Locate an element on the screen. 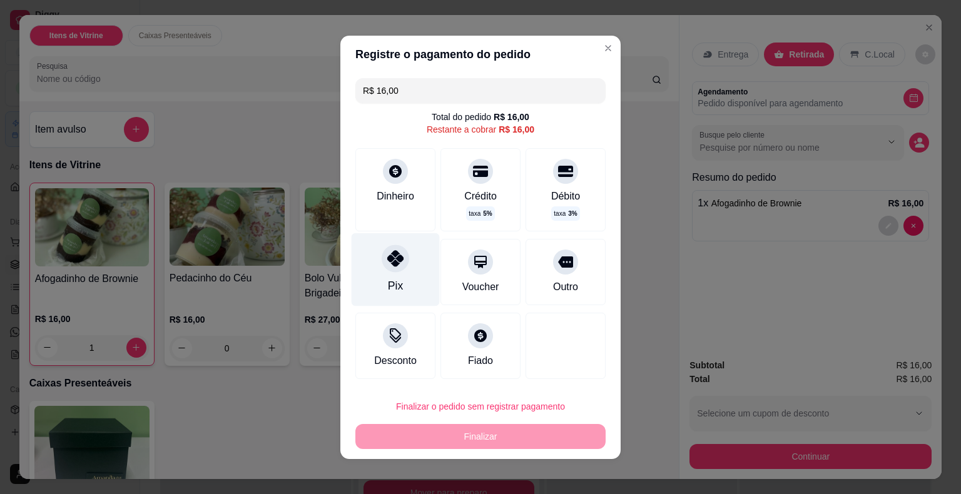 This screenshot has height=494, width=961. input: Ex.: hambúrguer de cordeiro is located at coordinates (480, 91).